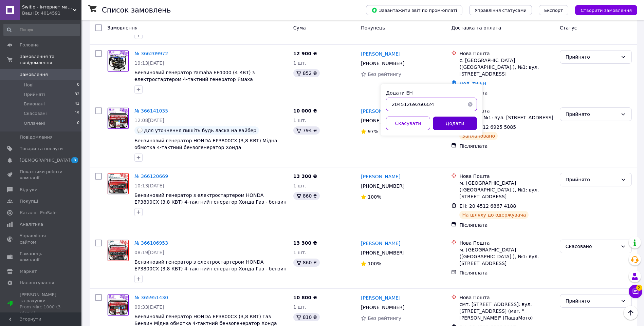 This screenshot has height=326, width=644. I want to click on a: Бензиновий генератор Yamaha EF4000 (4 КВТ) з електростартером 4-тактний генератор Ямаха, so click(195, 76).